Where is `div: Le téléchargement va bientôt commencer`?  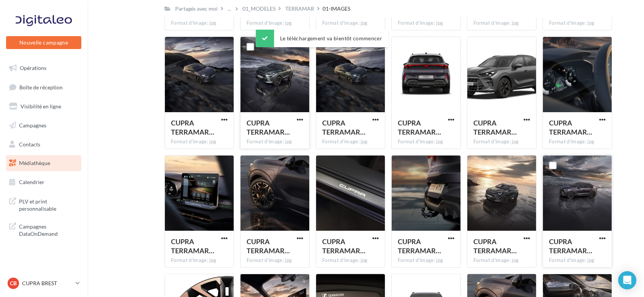 div: Le téléchargement va bientôt commencer is located at coordinates (322, 39).